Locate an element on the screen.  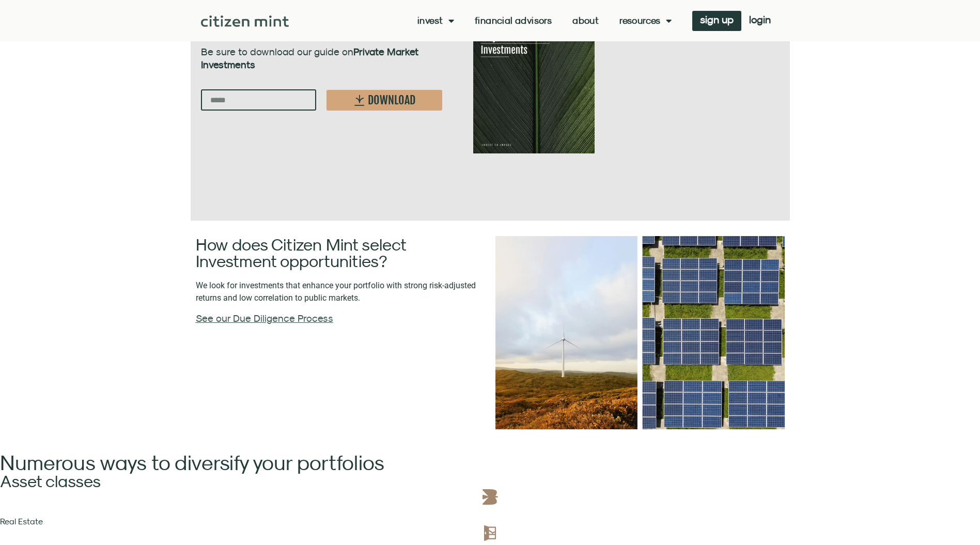
button: DOWNLOAD is located at coordinates (385, 101).